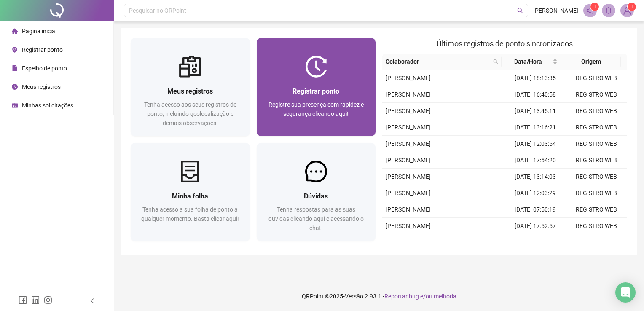 The width and height of the screenshot is (644, 311). What do you see at coordinates (190, 192) in the screenshot?
I see `a: Minha folhaTenha acesso a sua folha de ponto a qualquer momento. Basta clicar aqui!` at bounding box center [190, 192].